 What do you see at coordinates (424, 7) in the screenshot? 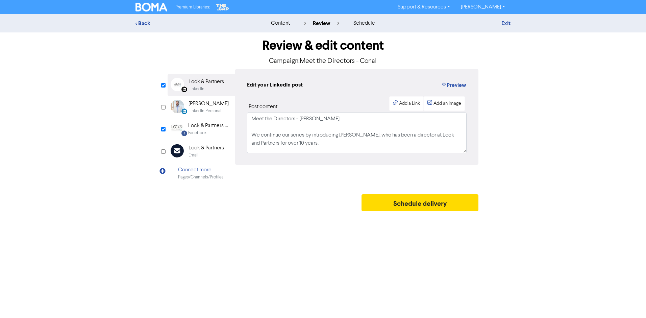
I see `a: Support & Resources` at bounding box center [424, 7].